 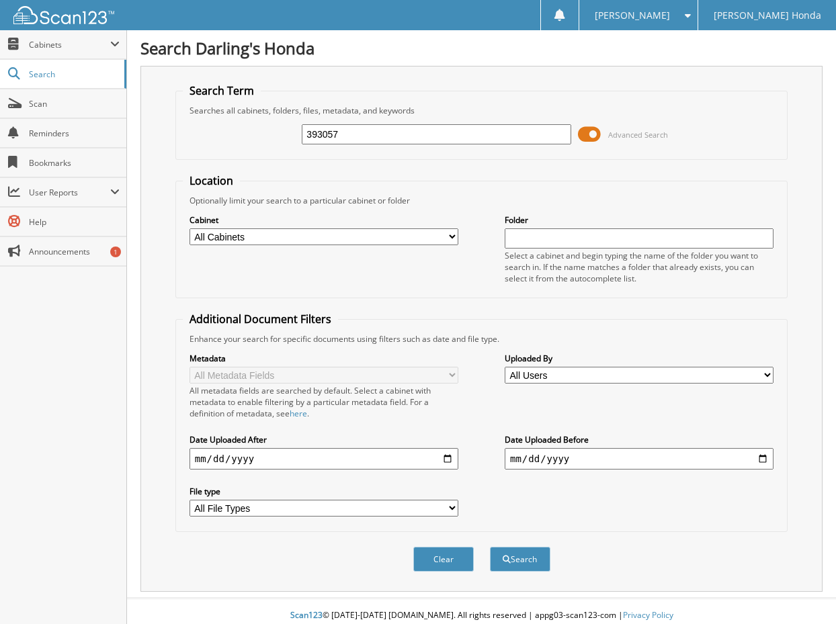 I want to click on span: Bookmarks, so click(x=74, y=163).